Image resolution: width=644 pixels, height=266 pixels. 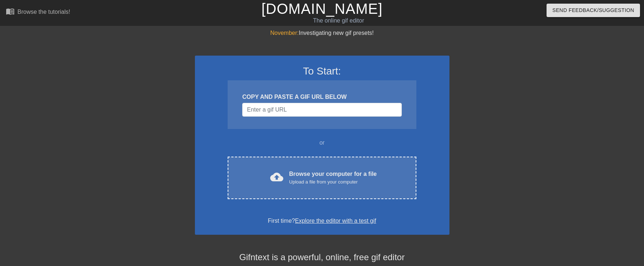 I want to click on div: The online gif editor, so click(x=338, y=21).